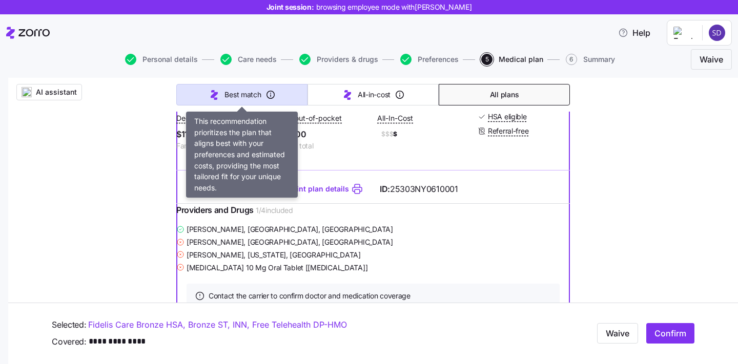 The image size is (738, 364). Describe the element at coordinates (215, 210) in the screenshot. I see `span: Providers and Drugs` at that location.